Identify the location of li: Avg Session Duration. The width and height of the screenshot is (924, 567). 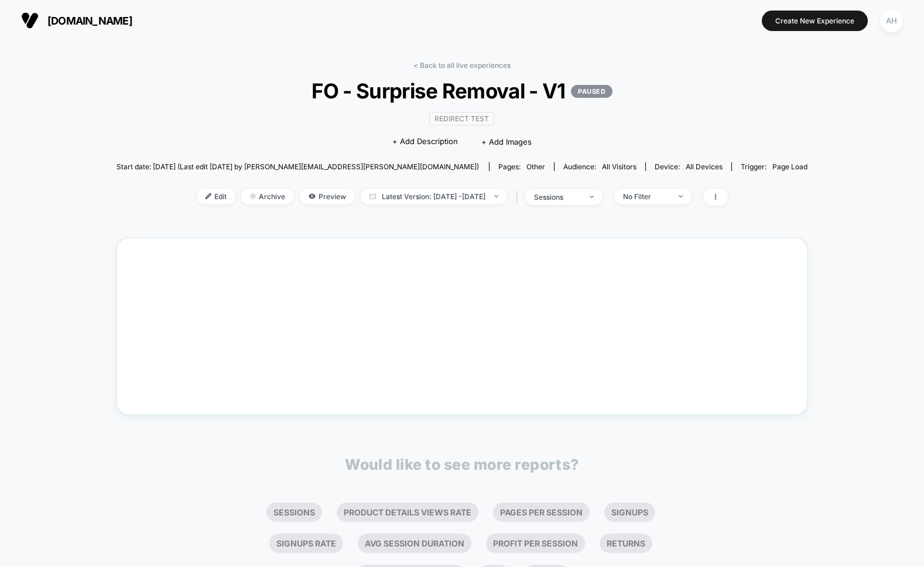
(415, 543).